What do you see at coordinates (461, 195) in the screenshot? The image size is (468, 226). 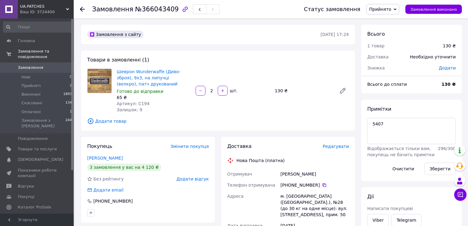 I see `button: Чат з покупцем` at bounding box center [461, 195].